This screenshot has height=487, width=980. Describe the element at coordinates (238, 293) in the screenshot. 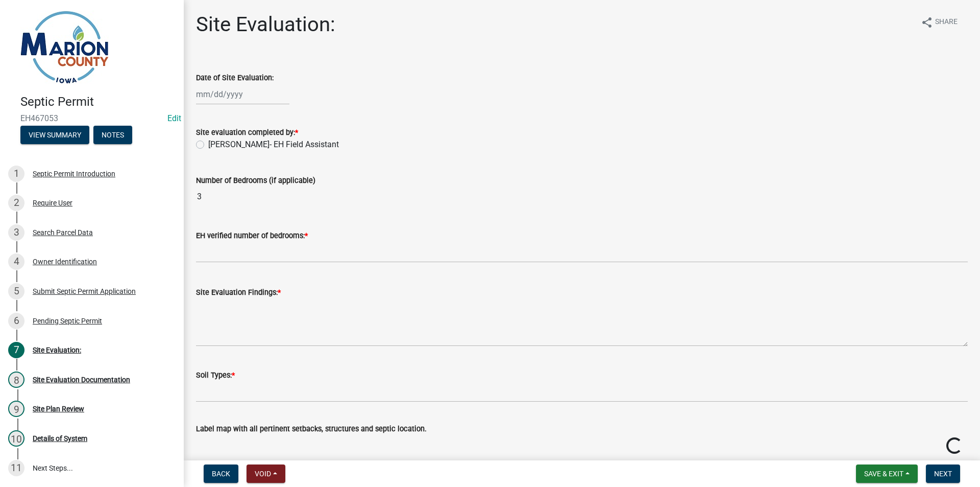

I see `label: Site Evaluation Findings:` at that location.